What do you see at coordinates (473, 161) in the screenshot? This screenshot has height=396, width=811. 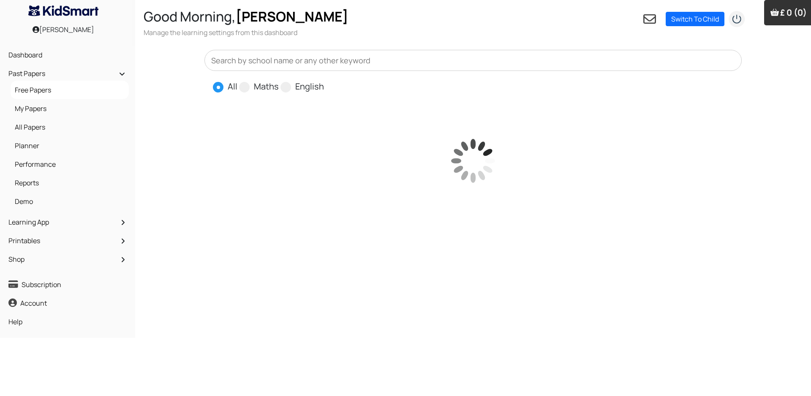 I see `img: paper is loading...` at bounding box center [473, 161].